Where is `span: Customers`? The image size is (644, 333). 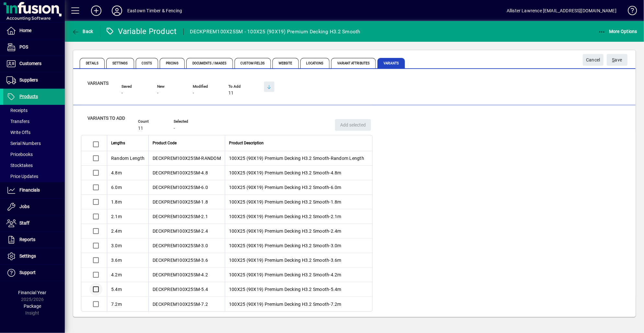
span: Customers is located at coordinates (30, 64).